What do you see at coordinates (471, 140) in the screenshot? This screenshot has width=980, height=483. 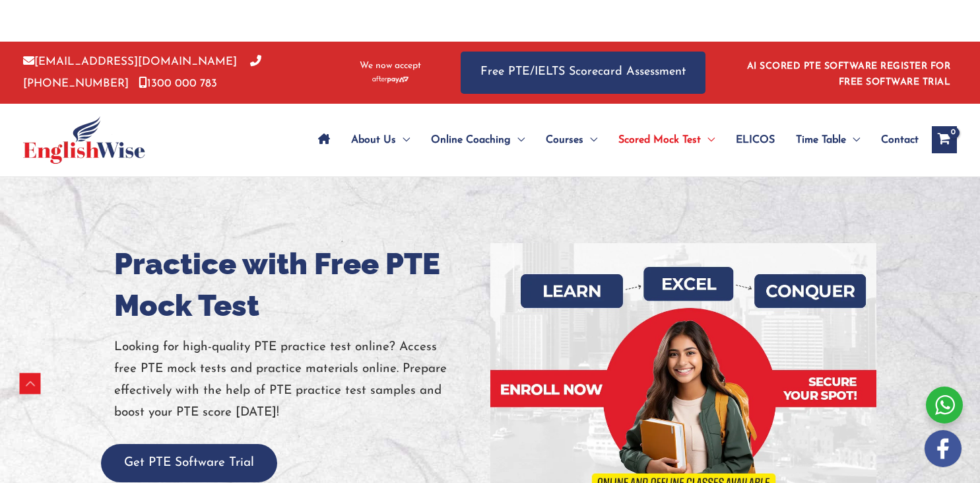 I see `span: Online Coaching` at bounding box center [471, 140].